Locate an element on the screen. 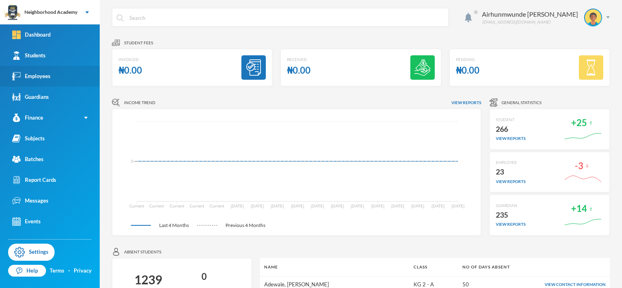  div: Dashboard is located at coordinates (31, 35).